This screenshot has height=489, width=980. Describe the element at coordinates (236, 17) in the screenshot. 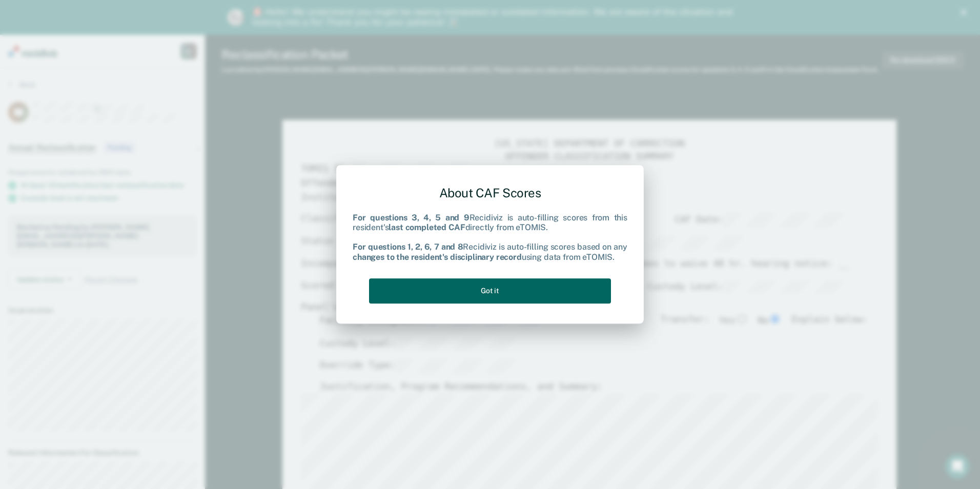

I see `img: Profile image for Kim` at that location.